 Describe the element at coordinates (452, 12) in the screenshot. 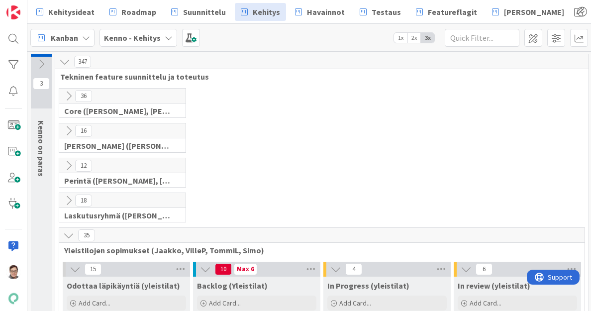

I see `span: Featureflagit` at that location.